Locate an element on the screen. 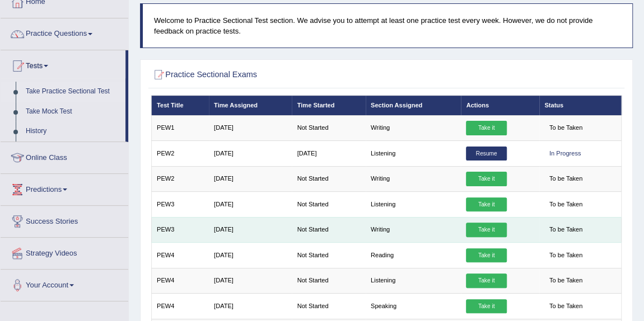 This screenshot has height=321, width=644. td: PEW1 is located at coordinates (180, 127).